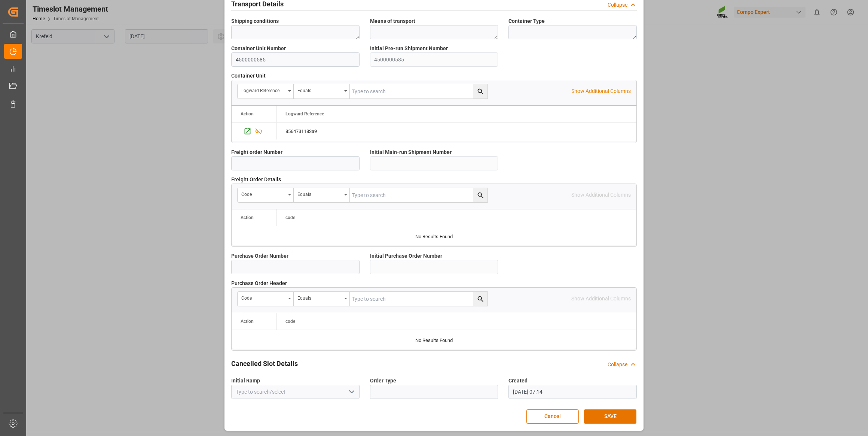  Describe the element at coordinates (249, 76) in the screenshot. I see `span: Container Unit` at that location.